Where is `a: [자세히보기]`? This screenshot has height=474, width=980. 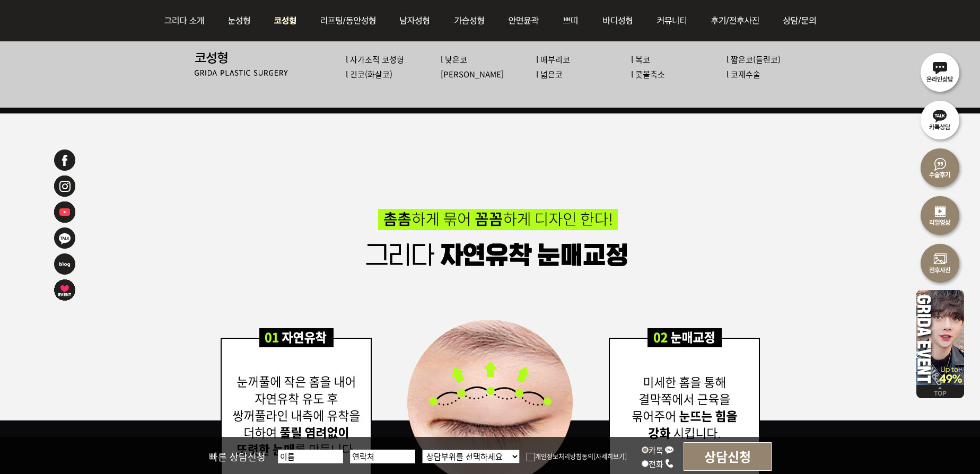 a: [자세히보기] is located at coordinates (610, 456).